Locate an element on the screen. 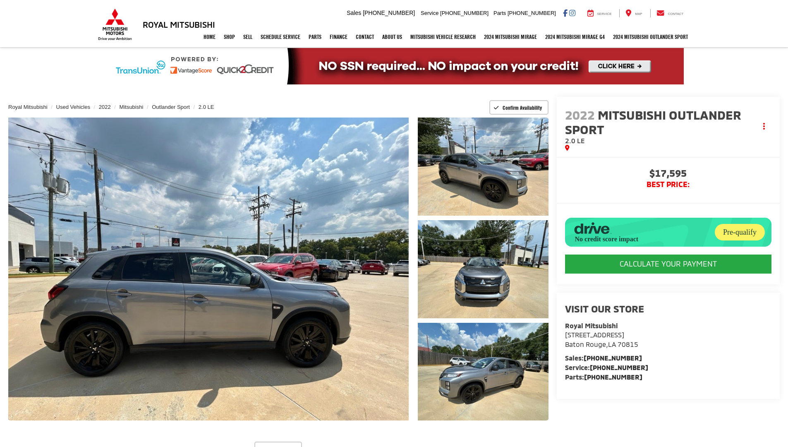 This screenshot has width=788, height=447. h2: Visit our Store is located at coordinates (668, 309).